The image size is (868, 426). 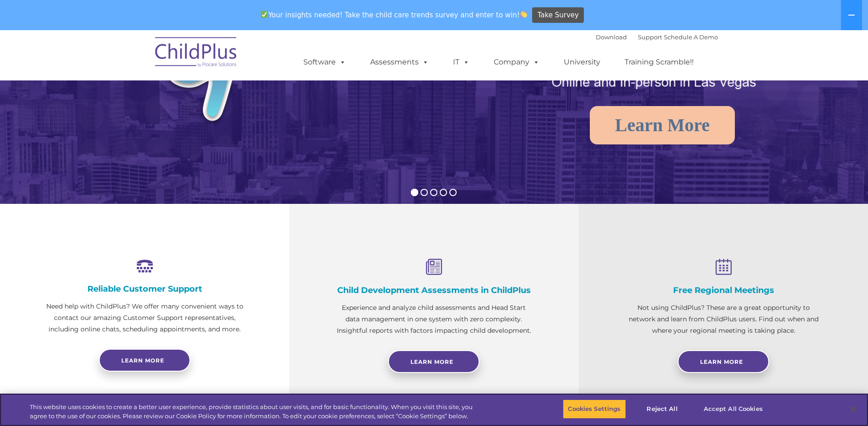 I want to click on a: Take Survey, so click(x=558, y=15).